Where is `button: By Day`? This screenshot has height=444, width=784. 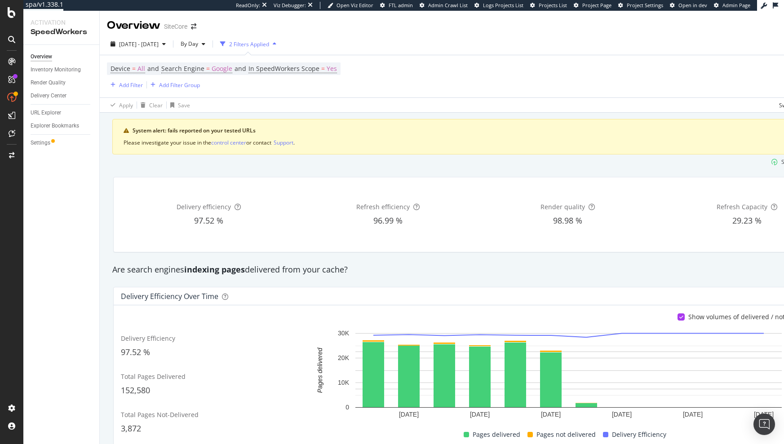
button: By Day is located at coordinates (193, 44).